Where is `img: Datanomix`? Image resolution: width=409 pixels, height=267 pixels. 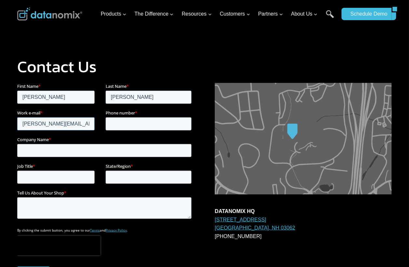
img: Datanomix is located at coordinates (50, 14).